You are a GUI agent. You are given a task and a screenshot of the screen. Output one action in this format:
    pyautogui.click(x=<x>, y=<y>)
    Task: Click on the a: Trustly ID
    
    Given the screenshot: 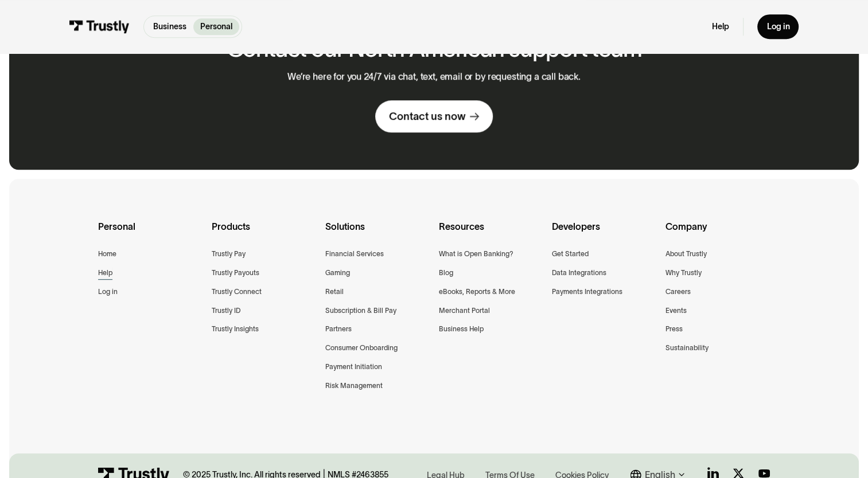 What is the action you would take?
    pyautogui.click(x=226, y=310)
    